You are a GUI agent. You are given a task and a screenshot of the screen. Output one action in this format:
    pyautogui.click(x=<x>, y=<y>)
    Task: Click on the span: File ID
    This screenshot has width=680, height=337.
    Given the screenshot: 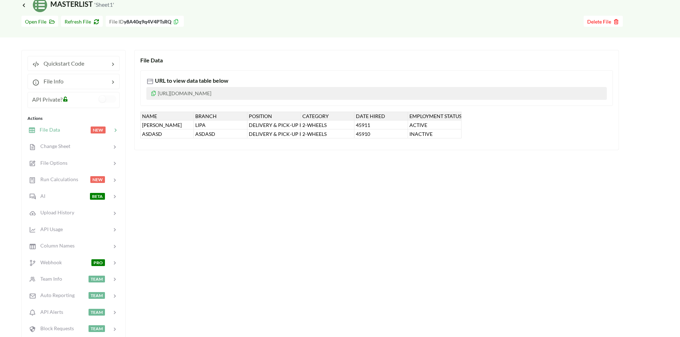 What is the action you would take?
    pyautogui.click(x=116, y=21)
    